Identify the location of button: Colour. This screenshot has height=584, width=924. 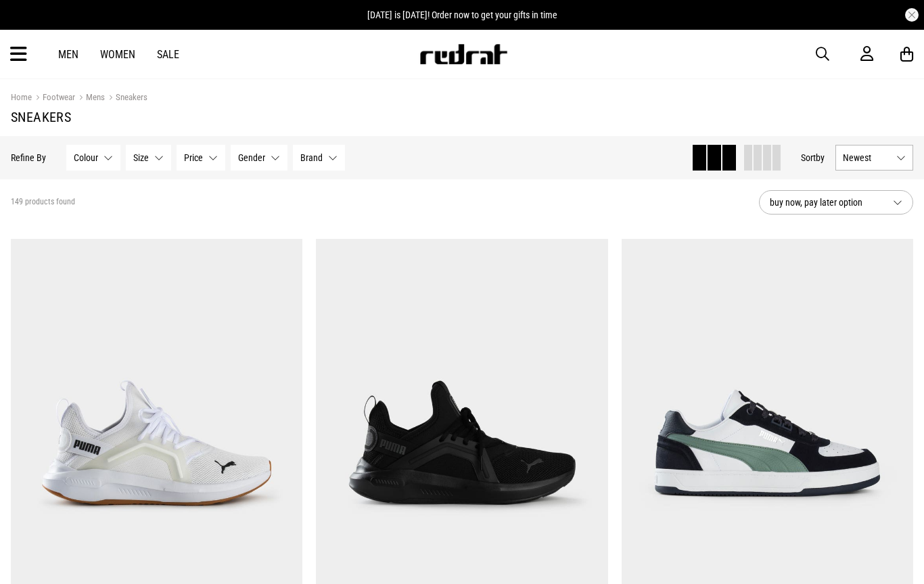
(94, 157).